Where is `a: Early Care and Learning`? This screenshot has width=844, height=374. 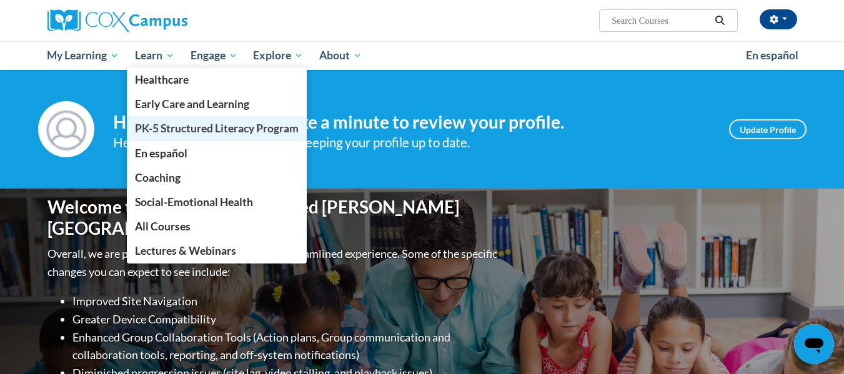 a: Early Care and Learning is located at coordinates (217, 104).